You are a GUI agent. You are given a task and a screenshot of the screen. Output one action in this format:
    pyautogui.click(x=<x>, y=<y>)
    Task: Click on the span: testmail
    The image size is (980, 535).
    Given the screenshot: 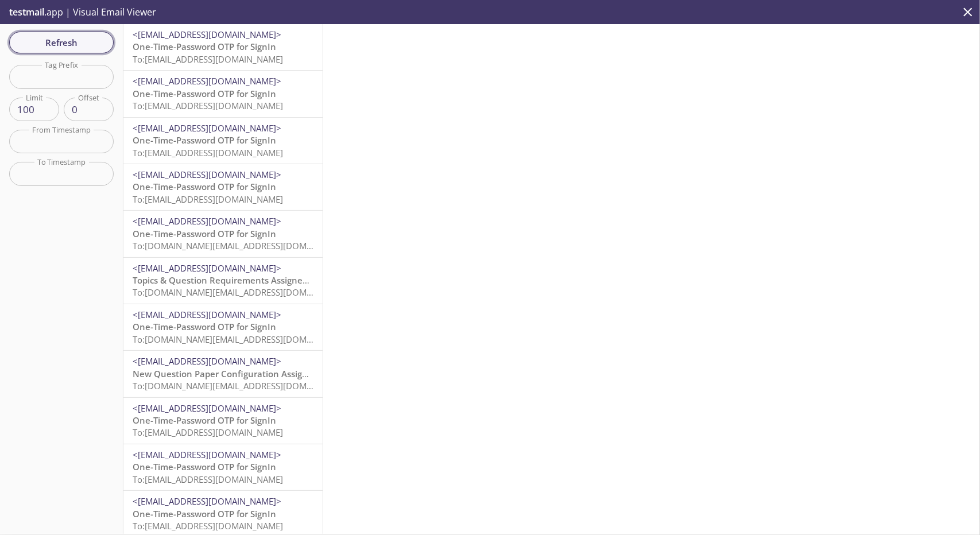 What is the action you would take?
    pyautogui.click(x=27, y=12)
    